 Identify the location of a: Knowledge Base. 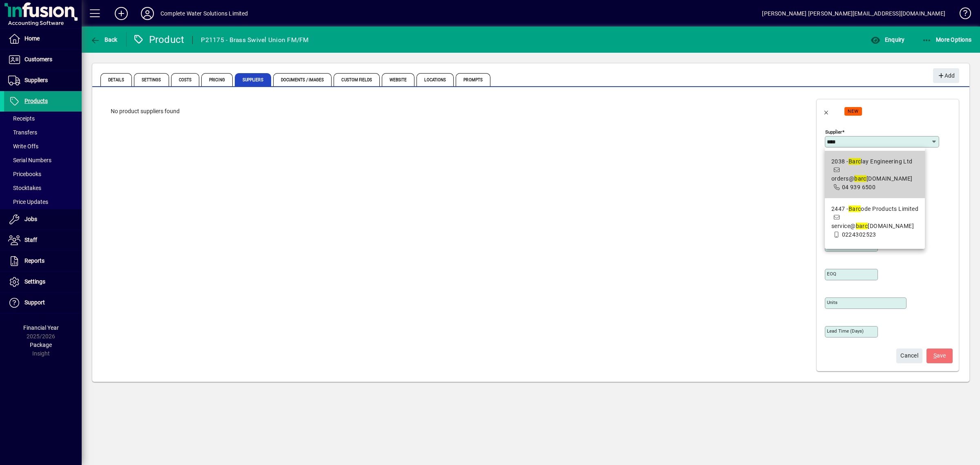
(962, 15).